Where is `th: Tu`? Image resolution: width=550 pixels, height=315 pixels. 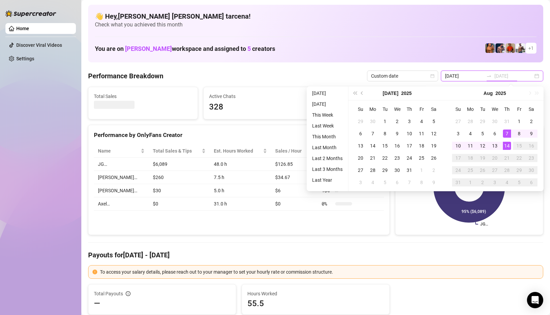
th: Tu is located at coordinates (385, 109).